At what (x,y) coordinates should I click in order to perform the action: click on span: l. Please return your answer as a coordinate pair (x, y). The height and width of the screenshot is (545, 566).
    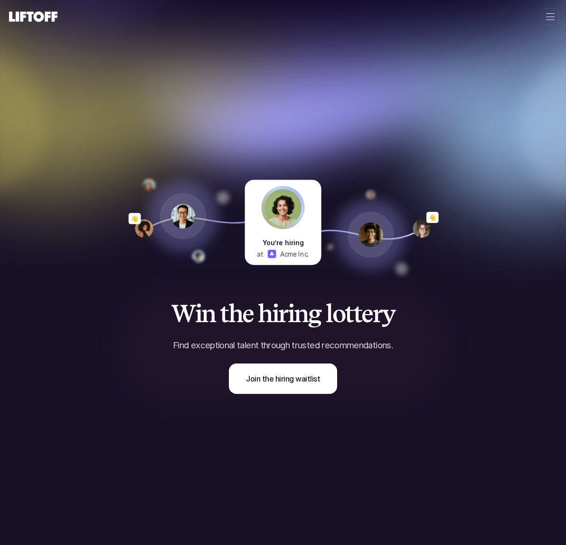
    Looking at the image, I should click on (329, 313).